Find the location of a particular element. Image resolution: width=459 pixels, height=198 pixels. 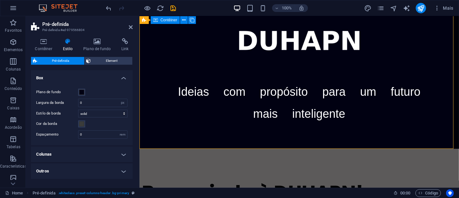

label: Cor da borda is located at coordinates (57, 124).